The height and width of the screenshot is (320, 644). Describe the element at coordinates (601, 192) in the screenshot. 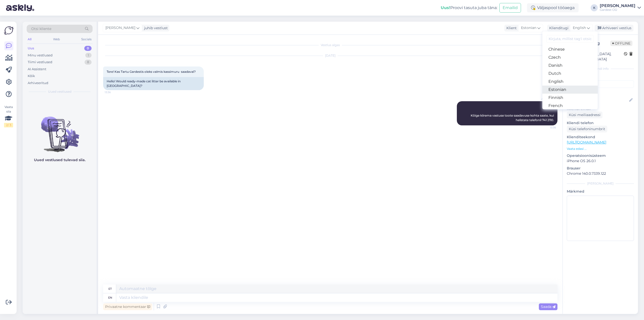

I see `p: Märkmed` at that location.